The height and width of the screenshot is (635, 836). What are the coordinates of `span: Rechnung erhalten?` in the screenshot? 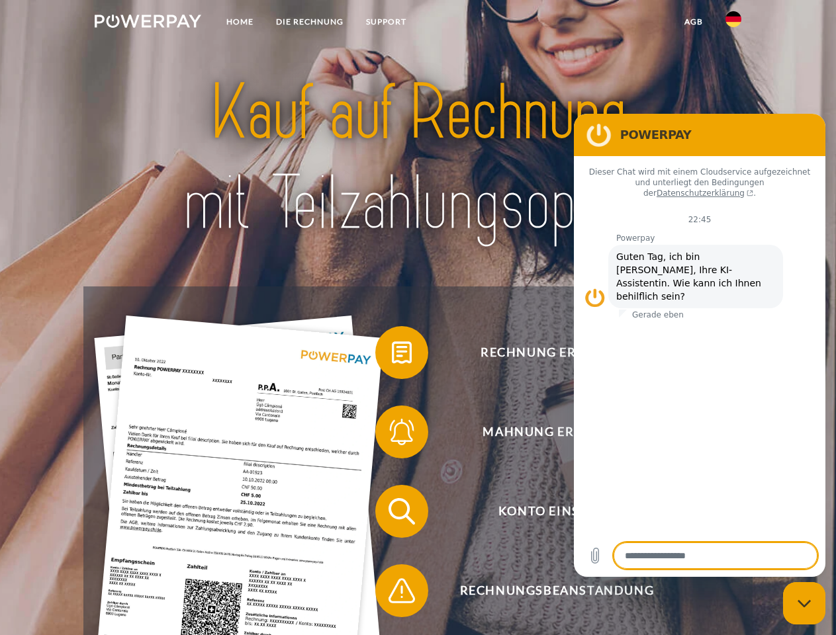 It's located at (557, 353).